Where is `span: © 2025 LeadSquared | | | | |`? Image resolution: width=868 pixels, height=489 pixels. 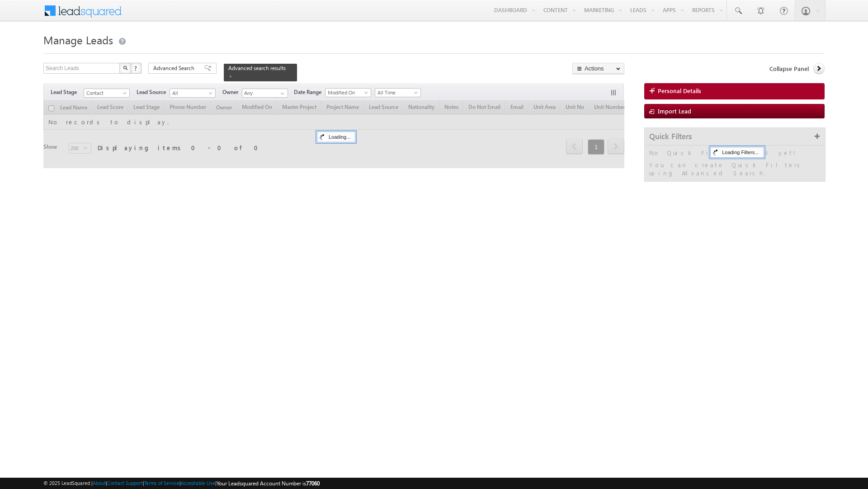
span: © 2025 LeadSquared | | | | | is located at coordinates (181, 483).